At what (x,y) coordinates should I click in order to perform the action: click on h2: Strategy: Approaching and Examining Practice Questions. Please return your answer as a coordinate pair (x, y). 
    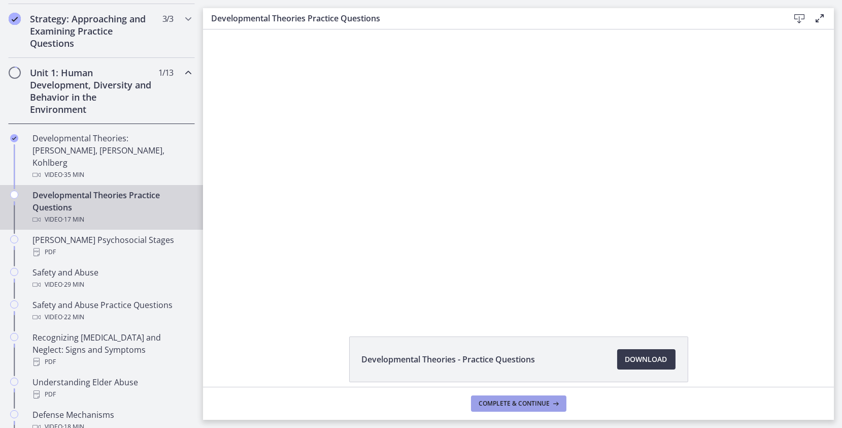
    Looking at the image, I should click on (92, 31).